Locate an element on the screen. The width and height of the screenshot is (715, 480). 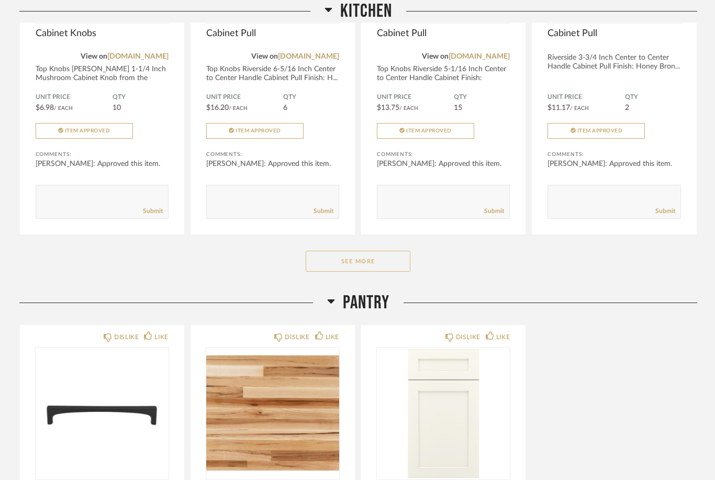
div: Top Knobs Riverside 6-5/16 Inch Center to Center Handle Cabinet Pull Finish: H... is located at coordinates (273, 74).